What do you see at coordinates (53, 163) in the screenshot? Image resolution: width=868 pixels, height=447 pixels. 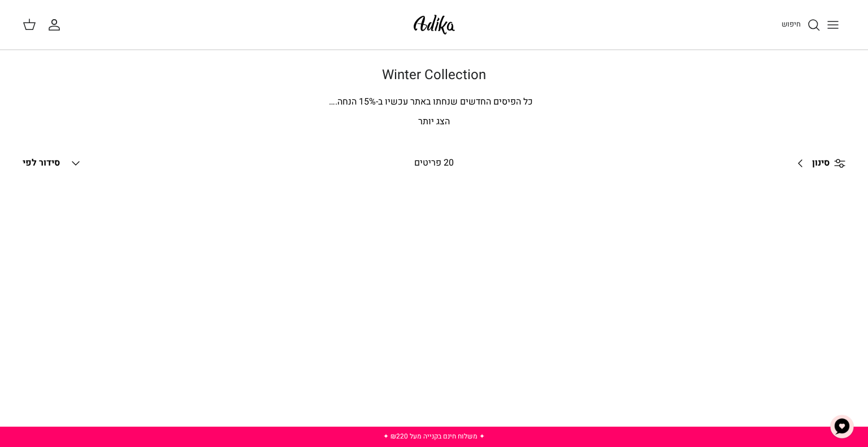 I see `button: סידור לפי` at bounding box center [53, 163].